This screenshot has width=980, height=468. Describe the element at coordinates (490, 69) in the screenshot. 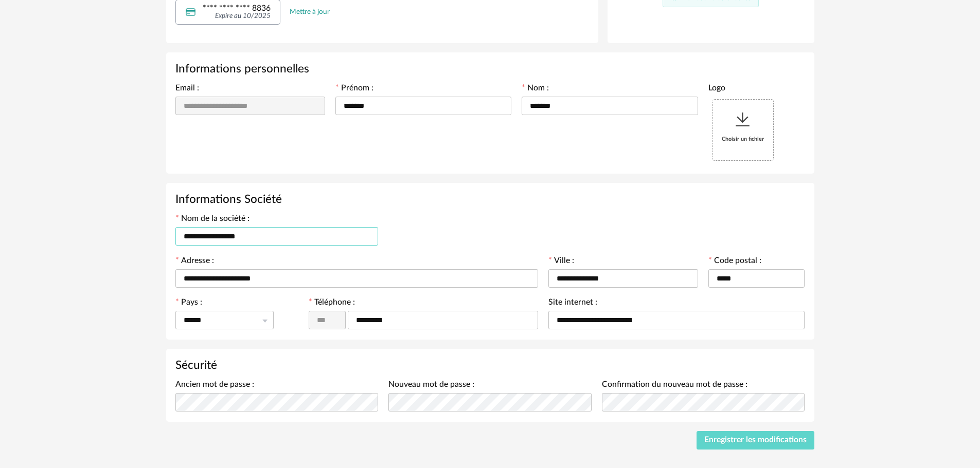

I see `h3: Informations personnelles` at that location.